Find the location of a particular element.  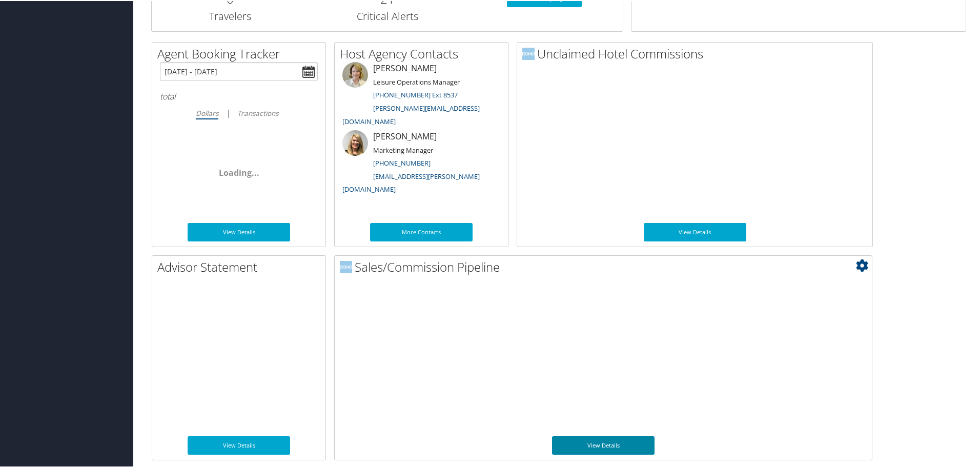

img: ali-moffitt.jpg is located at coordinates (356, 142).